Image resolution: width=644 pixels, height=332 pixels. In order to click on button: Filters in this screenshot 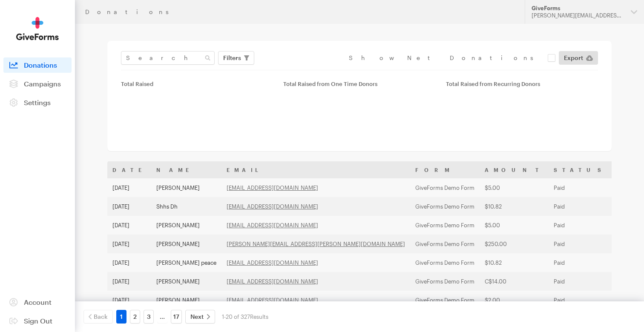, I will do `click(236, 58)`.